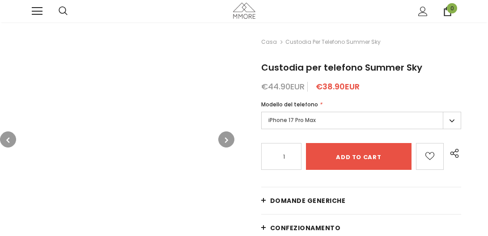 This screenshot has width=488, height=236. I want to click on a: 0, so click(447, 11).